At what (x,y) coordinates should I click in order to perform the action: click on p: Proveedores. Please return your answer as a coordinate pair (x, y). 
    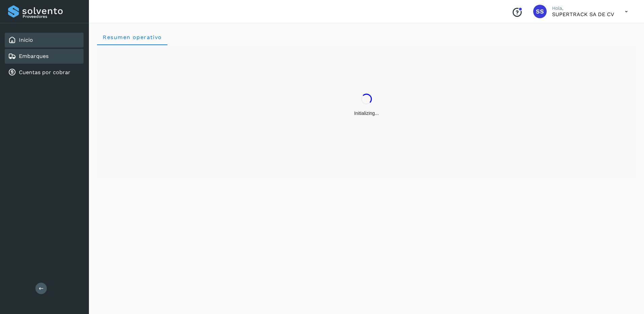
    Looking at the image, I should click on (51, 17).